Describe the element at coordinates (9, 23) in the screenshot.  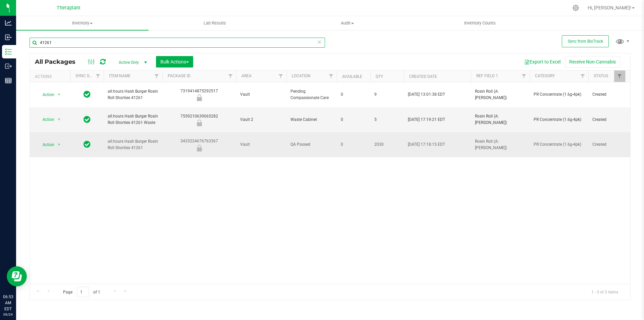
I see `inline-svg: Analytics` at that location.